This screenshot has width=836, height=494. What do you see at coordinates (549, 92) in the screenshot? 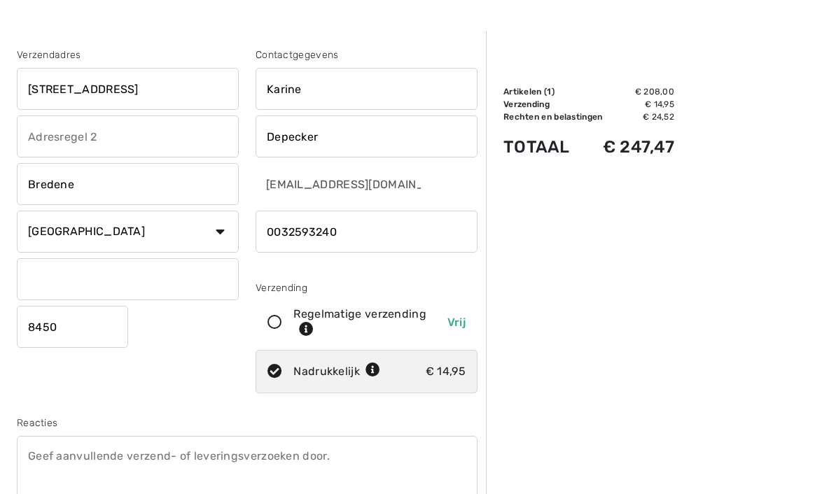
I see `font: 1` at bounding box center [549, 92].